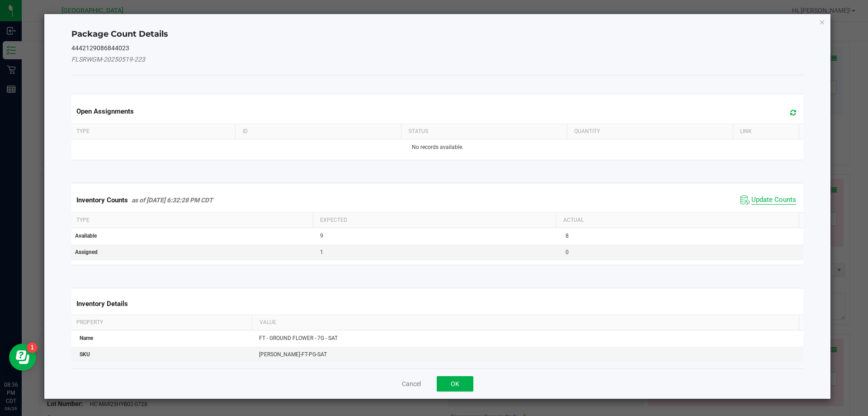 The width and height of the screenshot is (868, 416). What do you see at coordinates (334, 220) in the screenshot?
I see `span: Expected` at bounding box center [334, 220].